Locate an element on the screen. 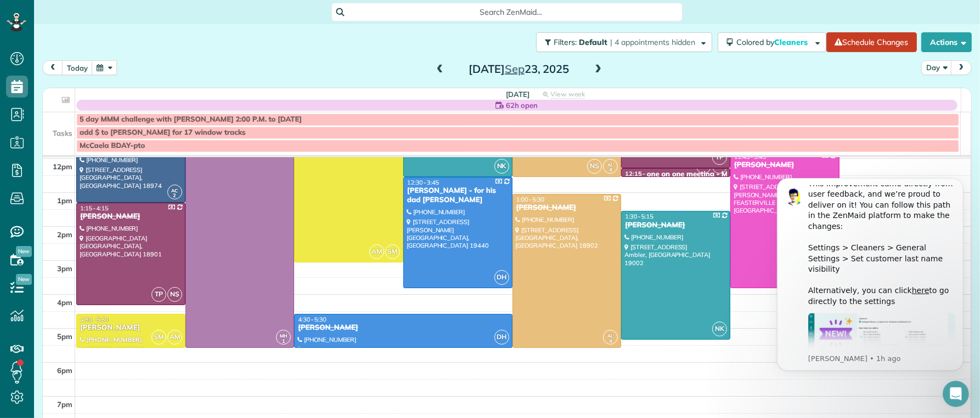  span: AC is located at coordinates (174, 190).